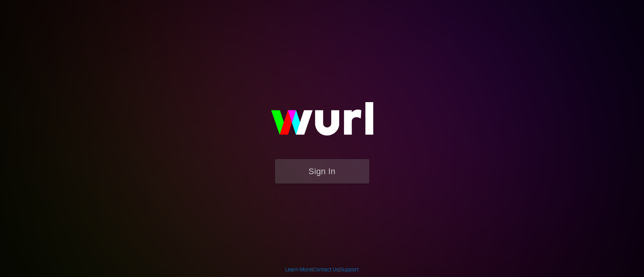  What do you see at coordinates (326, 269) in the screenshot?
I see `a: Contact Us` at bounding box center [326, 269].